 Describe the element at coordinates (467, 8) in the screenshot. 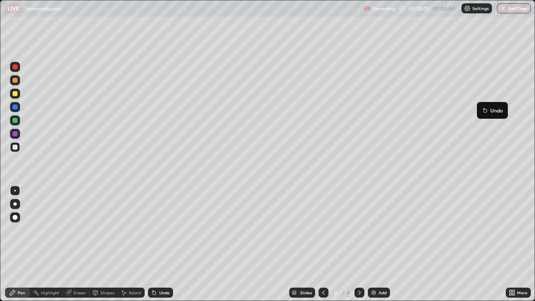

I see `img: class-settings-icons` at that location.